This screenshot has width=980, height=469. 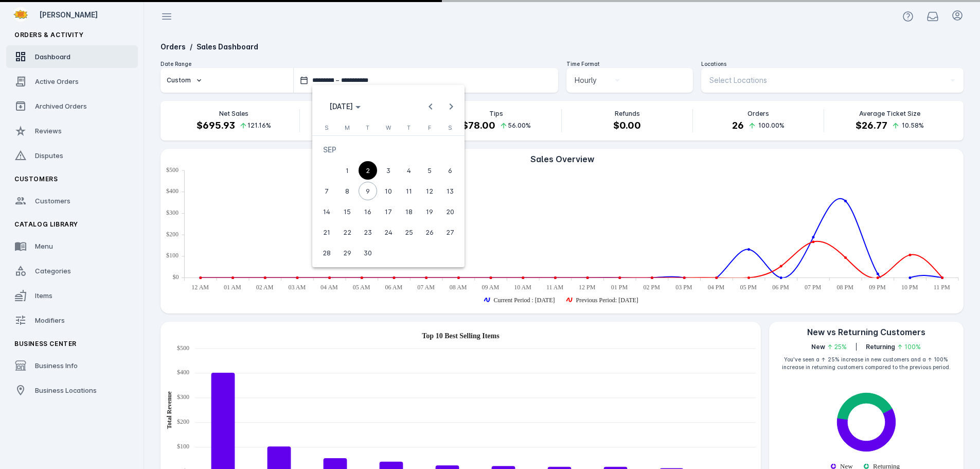 I want to click on button: Sep 19, 2025, so click(x=430, y=212).